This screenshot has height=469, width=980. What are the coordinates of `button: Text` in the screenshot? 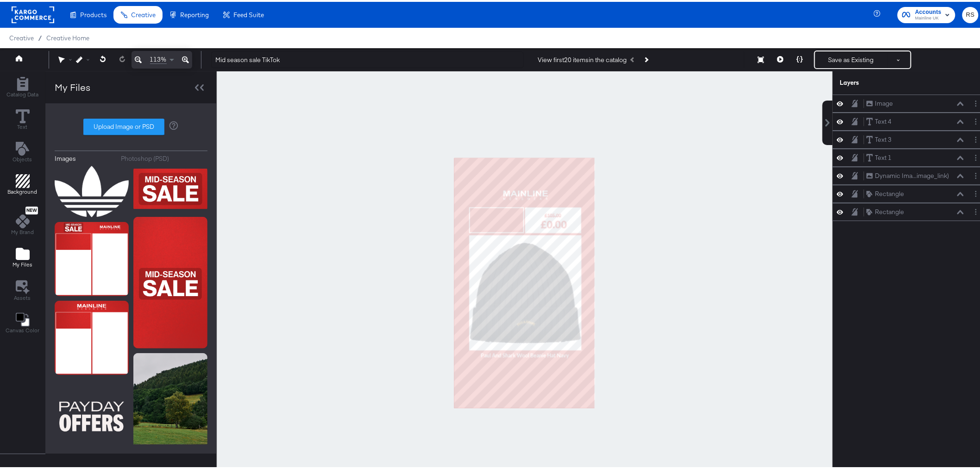 It's located at (23, 118).